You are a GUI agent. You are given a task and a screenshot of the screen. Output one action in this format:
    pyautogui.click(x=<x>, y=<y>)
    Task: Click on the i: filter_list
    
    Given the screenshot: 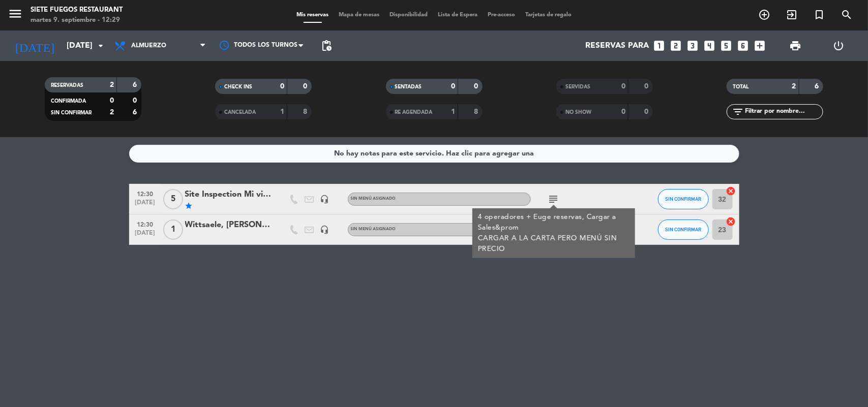 What is the action you would take?
    pyautogui.click(x=737, y=112)
    